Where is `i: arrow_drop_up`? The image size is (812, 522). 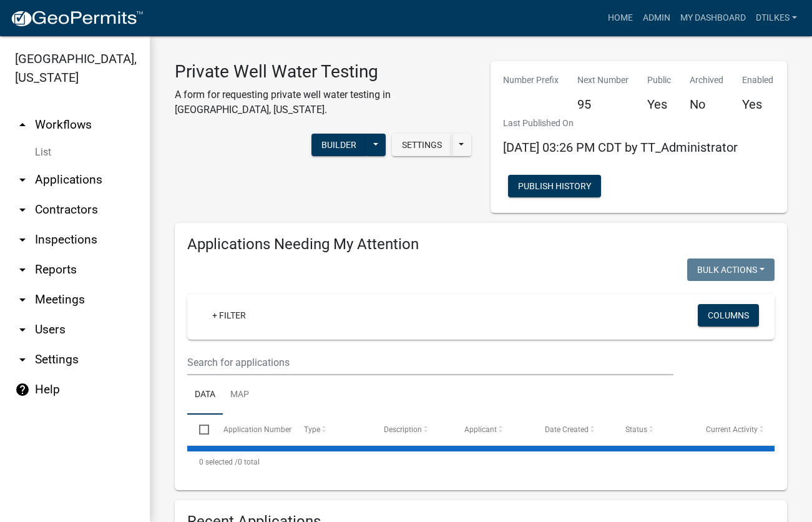
i: arrow_drop_up is located at coordinates (23, 125).